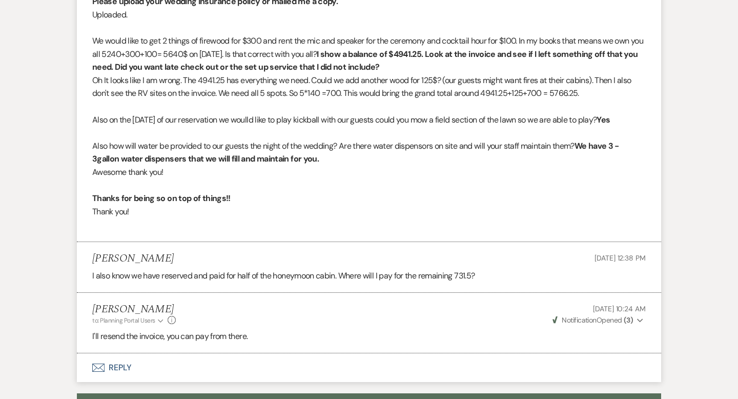 This screenshot has height=399, width=738. What do you see at coordinates (369, 87) in the screenshot?
I see `p: Oh It looks like I am wrong. The 4941.25 has everything we need. Could we add another wood for 12...` at bounding box center [369, 87].